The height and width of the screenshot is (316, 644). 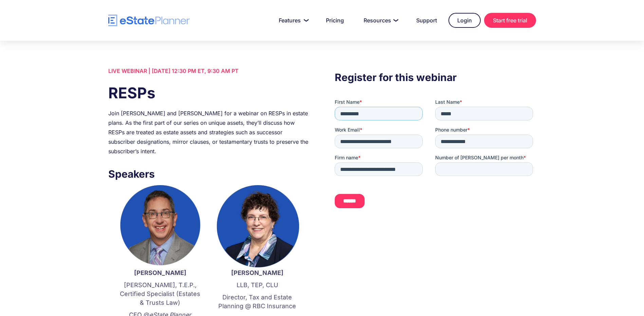 What do you see at coordinates (116, 31) in the screenshot?
I see `span: Phone number` at bounding box center [116, 31].